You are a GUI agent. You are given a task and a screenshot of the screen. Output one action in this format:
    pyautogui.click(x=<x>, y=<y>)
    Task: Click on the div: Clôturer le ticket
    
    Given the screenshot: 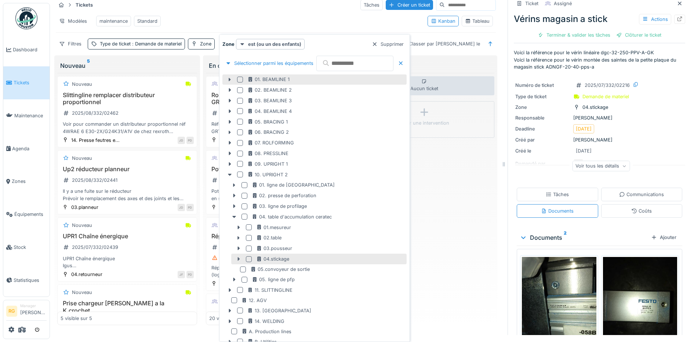 What is the action you would take?
    pyautogui.click(x=639, y=35)
    